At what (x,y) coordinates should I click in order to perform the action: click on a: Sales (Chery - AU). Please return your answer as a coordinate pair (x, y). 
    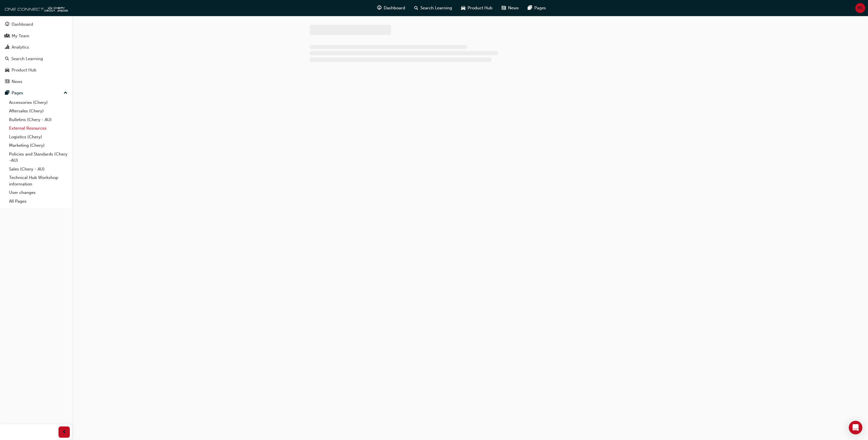
    Looking at the image, I should click on (38, 169).